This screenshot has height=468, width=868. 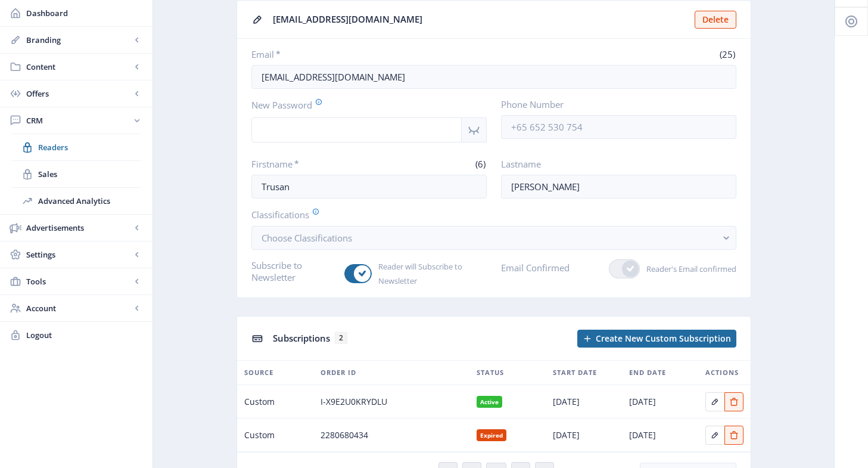 What do you see at coordinates (492, 435) in the screenshot?
I see `nb-badge: Expired` at bounding box center [492, 435].